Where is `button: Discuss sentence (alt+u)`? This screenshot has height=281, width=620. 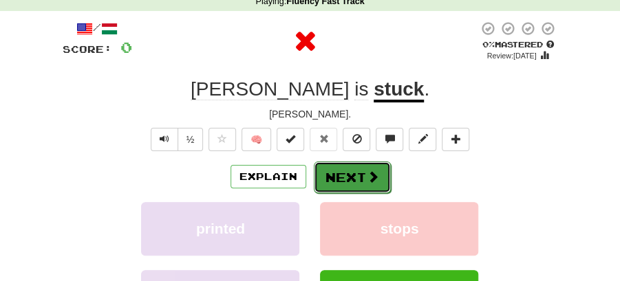
button: Discuss sentence (alt+u) is located at coordinates (389, 140).